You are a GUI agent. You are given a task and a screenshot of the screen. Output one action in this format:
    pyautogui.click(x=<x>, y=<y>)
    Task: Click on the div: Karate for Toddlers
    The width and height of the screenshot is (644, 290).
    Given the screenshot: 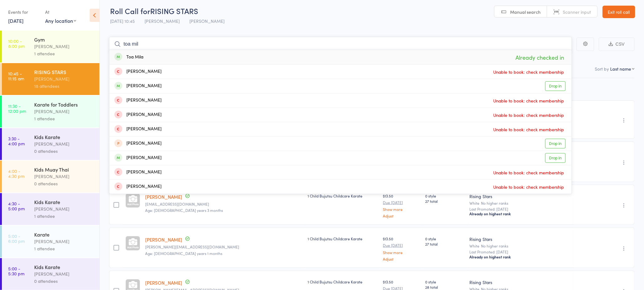 What is the action you would take?
    pyautogui.click(x=64, y=105)
    